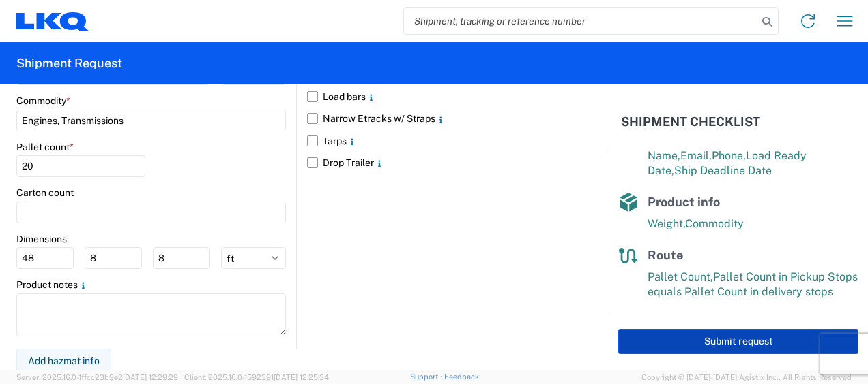 This screenshot has height=384, width=868. What do you see at coordinates (43, 101) in the screenshot?
I see `label: Commodity` at bounding box center [43, 101].